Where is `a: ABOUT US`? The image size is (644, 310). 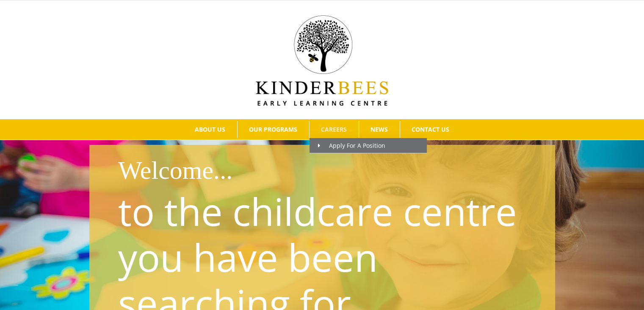
a: ABOUT US is located at coordinates (210, 130).